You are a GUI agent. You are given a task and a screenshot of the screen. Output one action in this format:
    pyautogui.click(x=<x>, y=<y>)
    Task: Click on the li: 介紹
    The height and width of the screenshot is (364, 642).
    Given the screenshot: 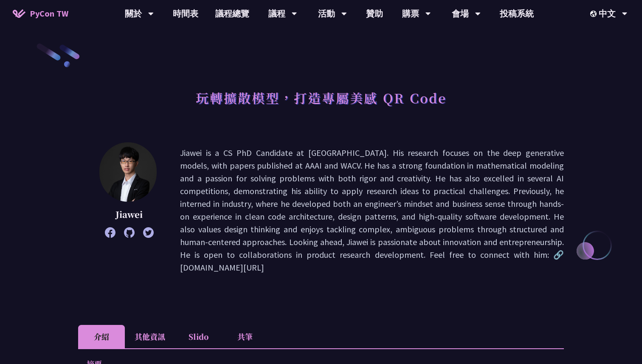 What is the action you would take?
    pyautogui.click(x=101, y=336)
    